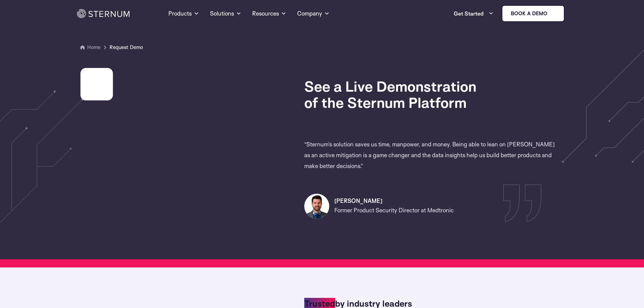  Describe the element at coordinates (447, 210) in the screenshot. I see `p: Former Product Security Director at Medtronic` at that location.